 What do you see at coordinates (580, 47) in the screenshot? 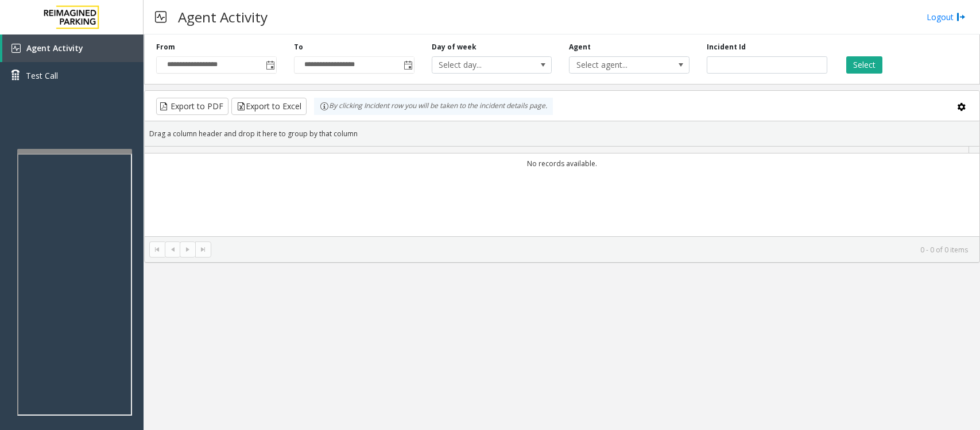
I see `label: Agent` at bounding box center [580, 47].